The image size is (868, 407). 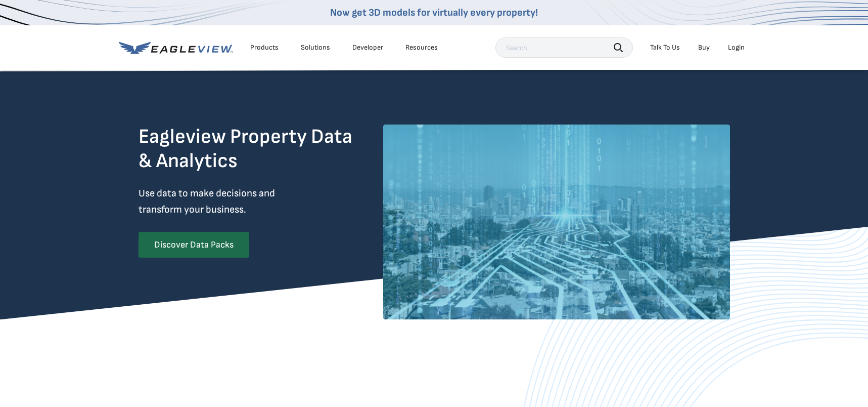 What do you see at coordinates (215, 201) in the screenshot?
I see `p: Use data to make decisions and transform your business.` at bounding box center [215, 201].